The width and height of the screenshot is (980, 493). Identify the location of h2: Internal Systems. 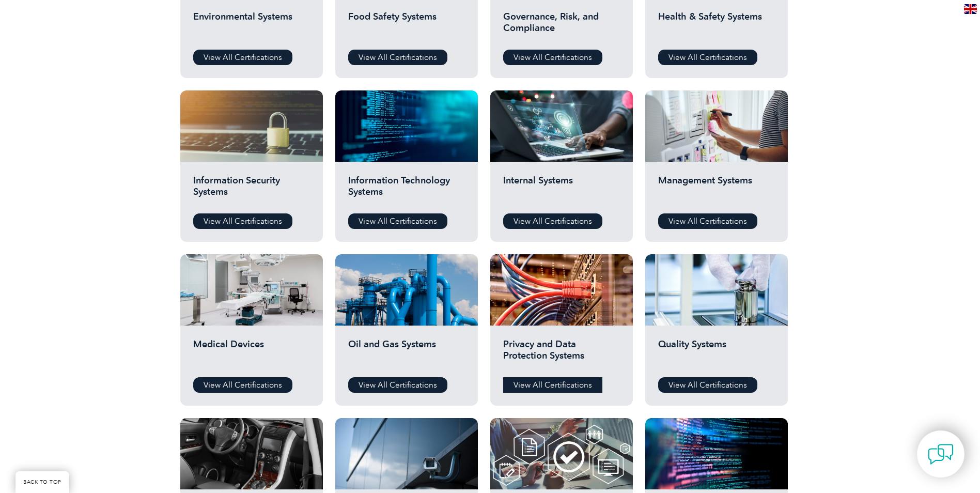
(561, 190).